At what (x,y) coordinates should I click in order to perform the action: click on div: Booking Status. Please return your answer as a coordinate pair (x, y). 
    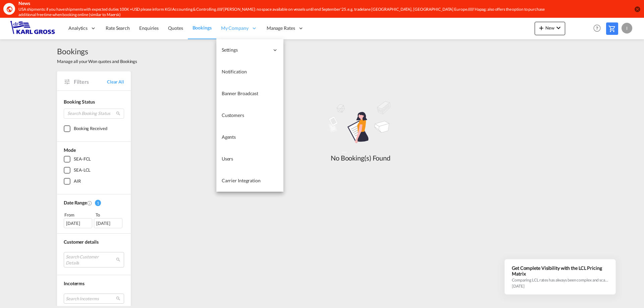
    Looking at the image, I should click on (94, 102).